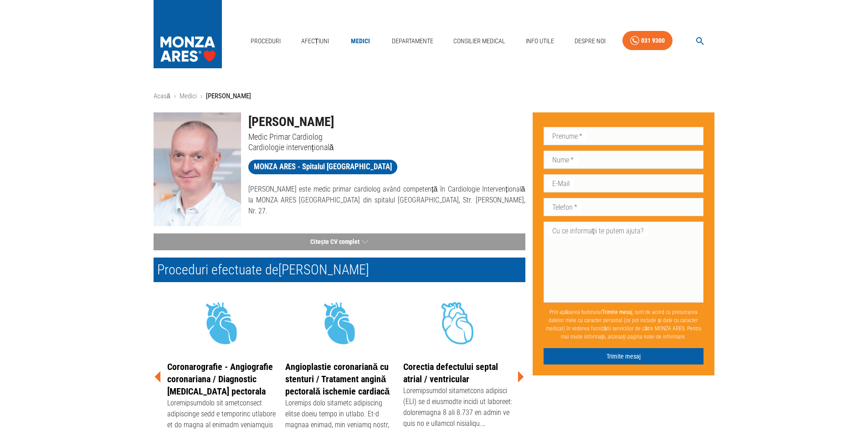  What do you see at coordinates (339, 241) in the screenshot?
I see `button: Citește CV complet` at bounding box center [339, 241].